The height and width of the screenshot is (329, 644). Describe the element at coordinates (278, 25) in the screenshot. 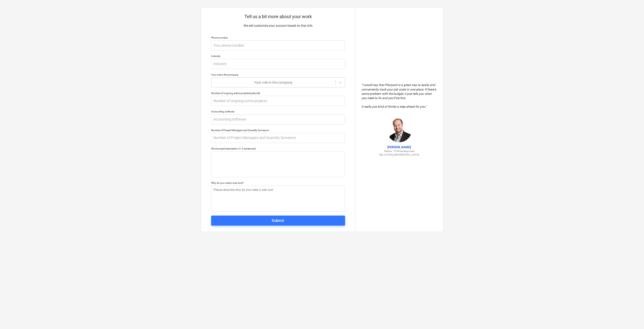

I see `p: We will customize your account based on that info` at that location.